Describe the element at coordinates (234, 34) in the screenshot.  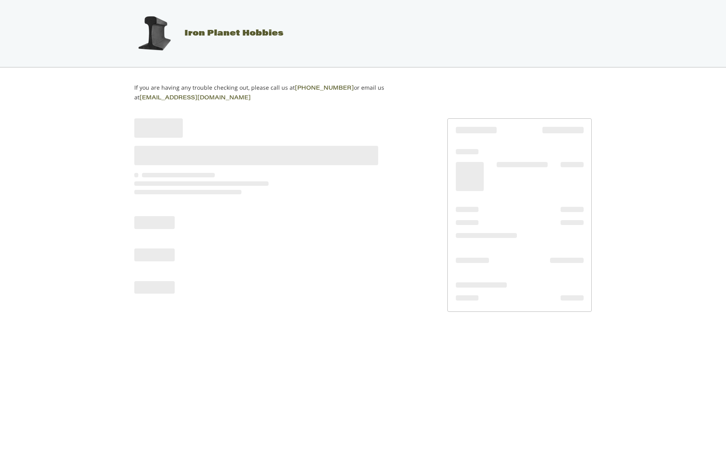
I see `span: Iron Planet Hobbies` at that location.